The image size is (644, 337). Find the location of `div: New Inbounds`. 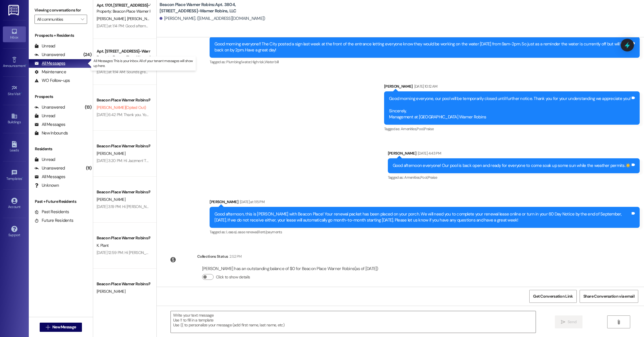

div: New Inbounds is located at coordinates (51, 133).